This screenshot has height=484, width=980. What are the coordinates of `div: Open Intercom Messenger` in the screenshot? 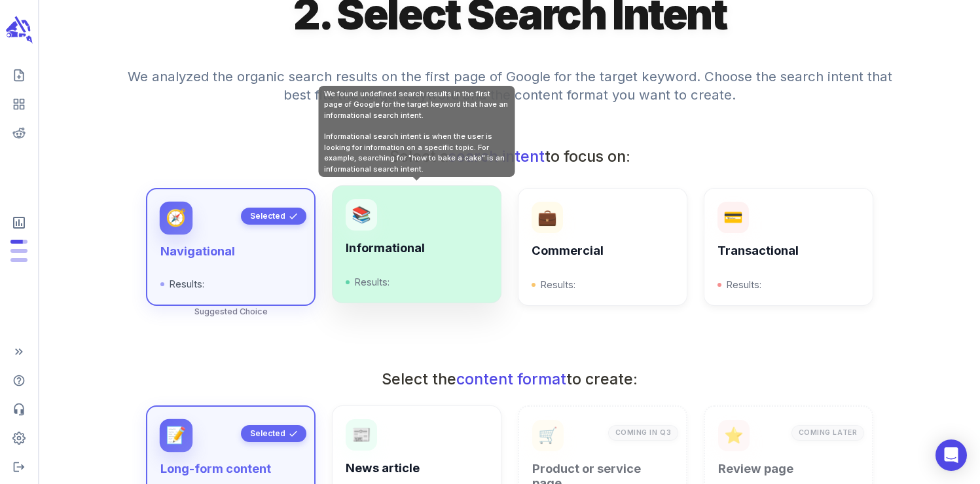 It's located at (951, 455).